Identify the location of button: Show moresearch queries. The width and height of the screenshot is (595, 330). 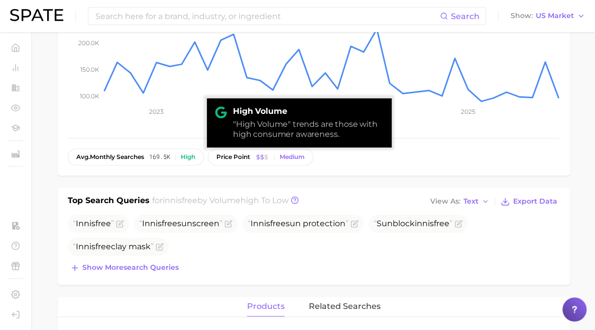
(125, 268).